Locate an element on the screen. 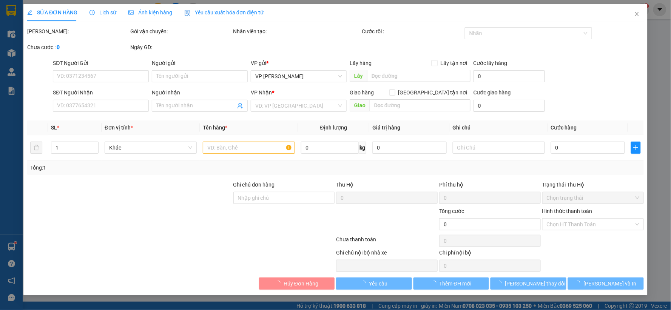 Image resolution: width=671 pixels, height=310 pixels. button: Thêm ĐH mới is located at coordinates (451, 283).